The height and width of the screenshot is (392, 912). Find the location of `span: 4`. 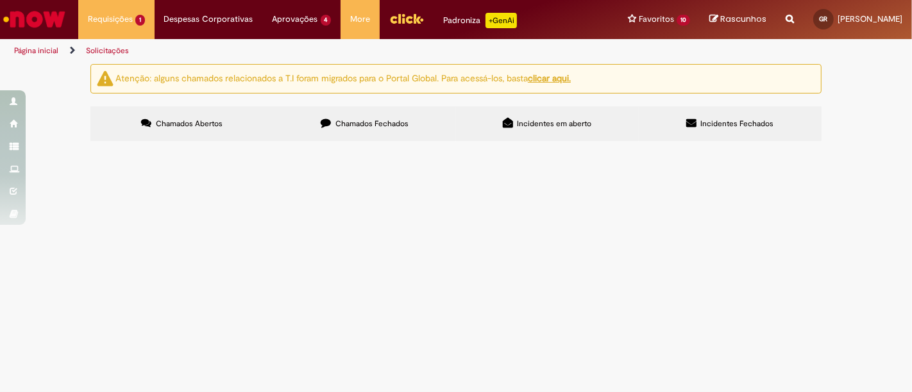

span: 4 is located at coordinates (326, 20).